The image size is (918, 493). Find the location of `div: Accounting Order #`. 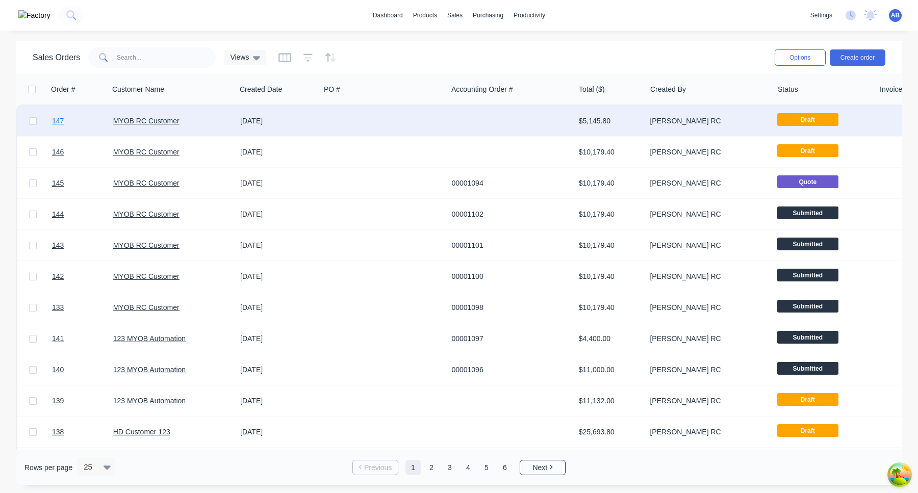

div: Accounting Order # is located at coordinates (482, 89).